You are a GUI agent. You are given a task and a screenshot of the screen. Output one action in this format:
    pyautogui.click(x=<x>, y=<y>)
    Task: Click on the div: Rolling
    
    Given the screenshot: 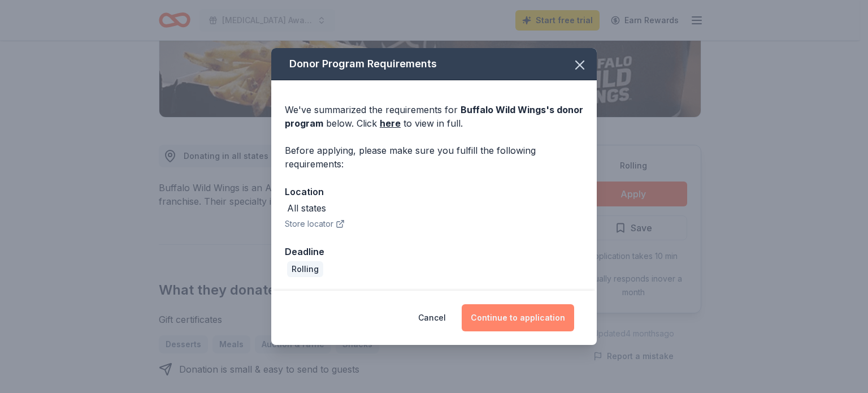 What is the action you would take?
    pyautogui.click(x=305, y=269)
    